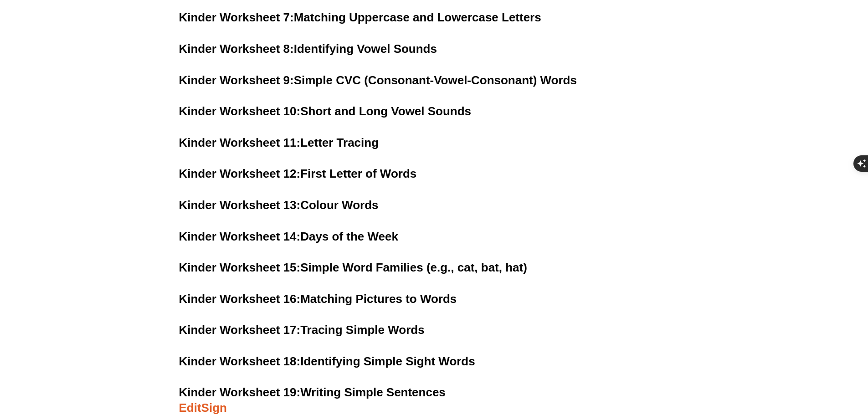 This screenshot has width=868, height=415. Describe the element at coordinates (240, 392) in the screenshot. I see `span: Kinder Worksheet 19:` at that location.